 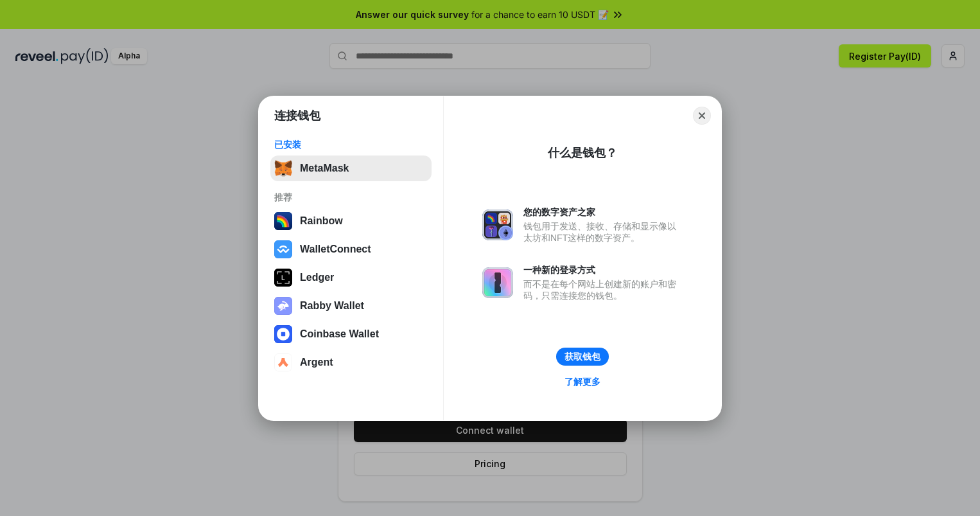 I want to click on button: Rabby Wallet, so click(x=350, y=306).